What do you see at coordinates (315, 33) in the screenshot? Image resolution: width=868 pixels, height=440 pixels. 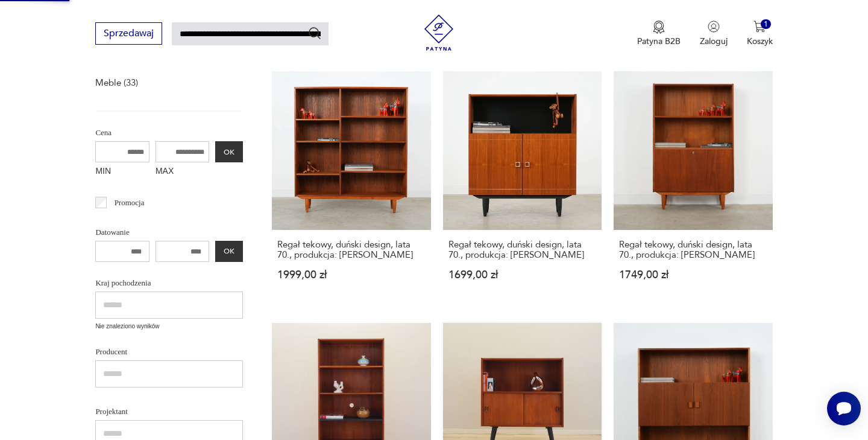 I see `button: Szukaj` at bounding box center [315, 33].